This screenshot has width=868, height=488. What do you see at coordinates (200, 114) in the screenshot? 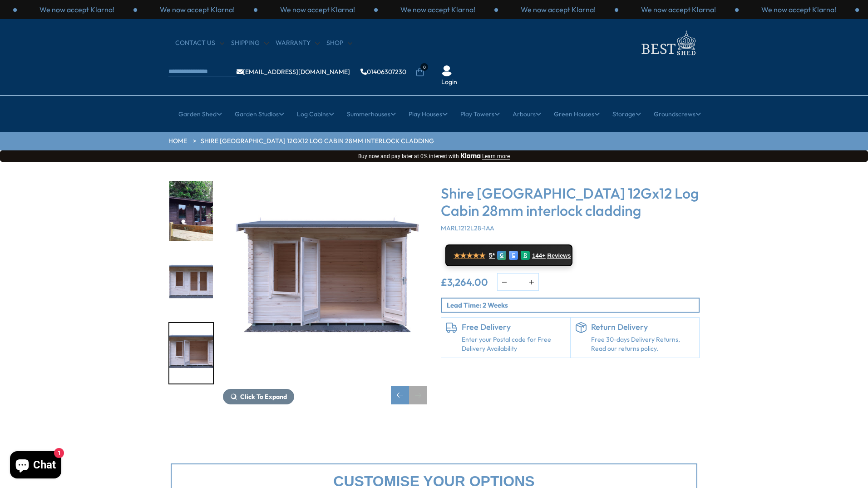
I see `a: Garden Shed` at bounding box center [200, 114].